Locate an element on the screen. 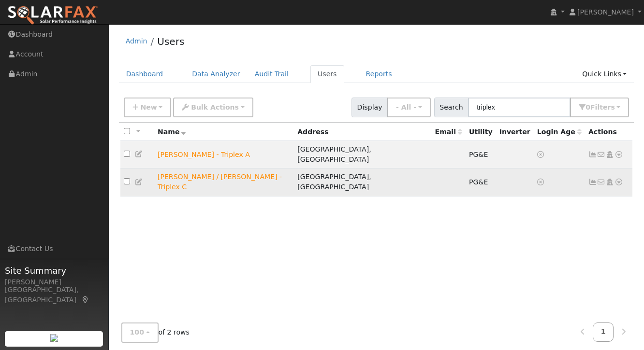  button: 0Filters is located at coordinates (599, 107).